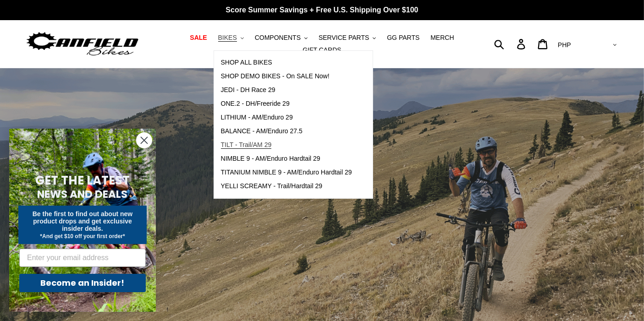 The height and width of the screenshot is (321, 644). Describe the element at coordinates (82, 181) in the screenshot. I see `span: GET THE LATEST` at that location.